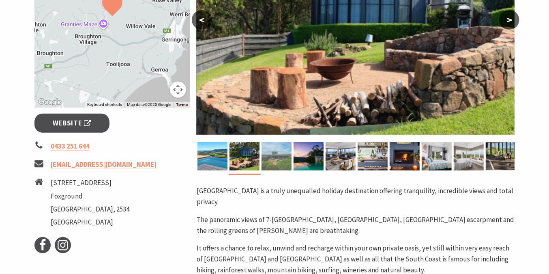 The image size is (549, 274). I want to click on span: Map data ©2025 Google, so click(149, 104).